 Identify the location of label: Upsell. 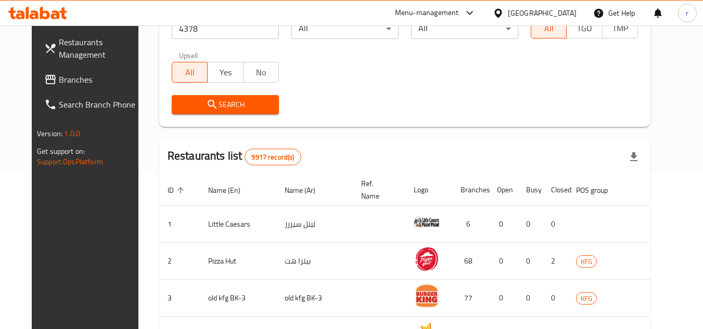
(188, 55).